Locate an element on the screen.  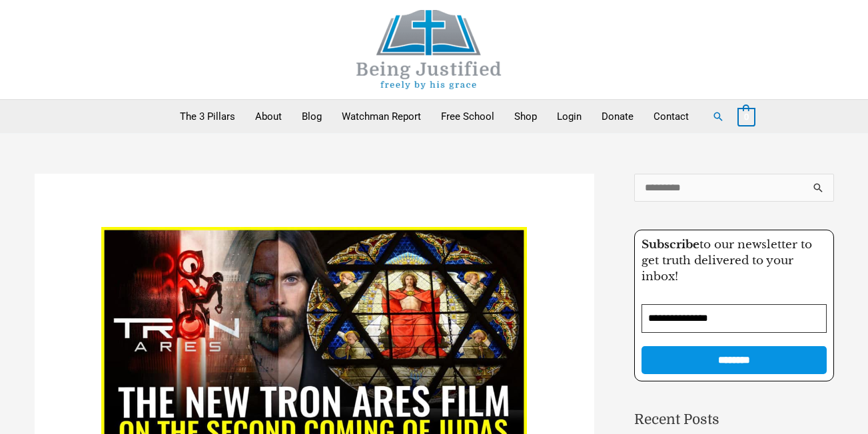
img: Being Justified is located at coordinates (429, 49).